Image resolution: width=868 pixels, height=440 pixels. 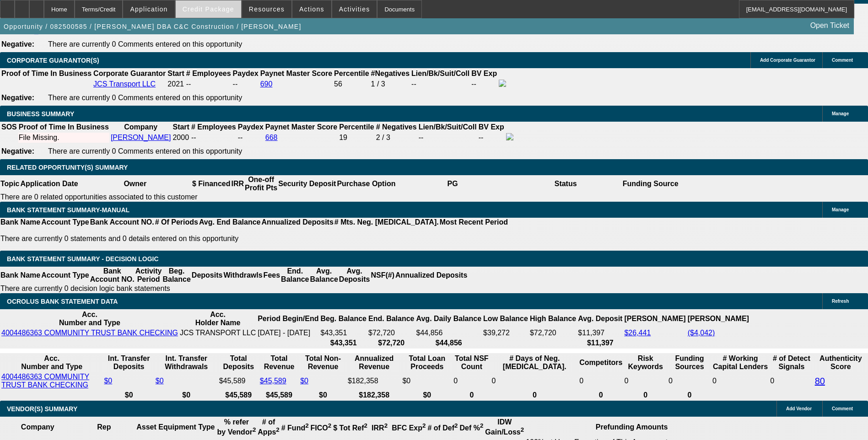 What do you see at coordinates (9, 127) in the screenshot?
I see `th: SOS` at bounding box center [9, 127].